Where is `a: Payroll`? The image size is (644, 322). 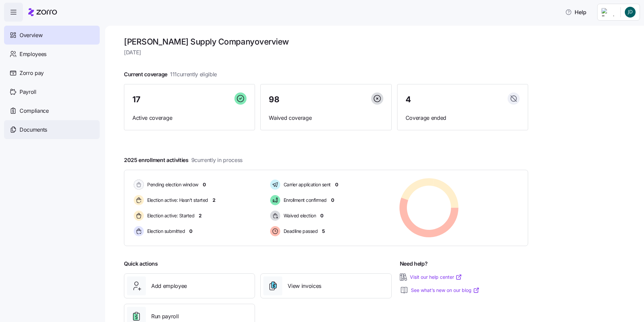
a: Payroll is located at coordinates (52, 92).